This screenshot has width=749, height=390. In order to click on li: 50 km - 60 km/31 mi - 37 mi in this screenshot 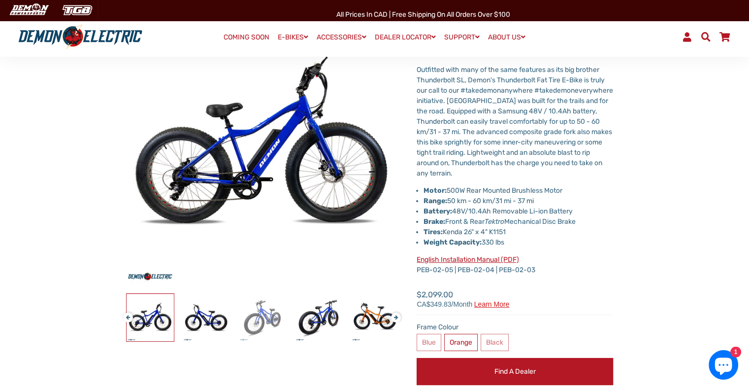, I will do `click(518, 201)`.